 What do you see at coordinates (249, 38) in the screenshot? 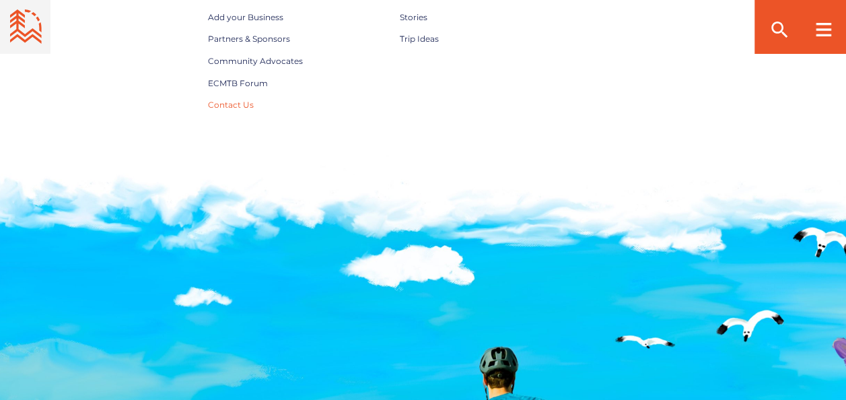
I see `span: Partners & Sponsors` at bounding box center [249, 38].